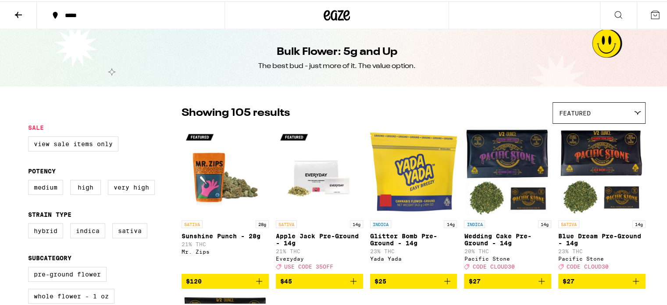 The height and width of the screenshot is (305, 667). I want to click on label: Sativa, so click(130, 229).